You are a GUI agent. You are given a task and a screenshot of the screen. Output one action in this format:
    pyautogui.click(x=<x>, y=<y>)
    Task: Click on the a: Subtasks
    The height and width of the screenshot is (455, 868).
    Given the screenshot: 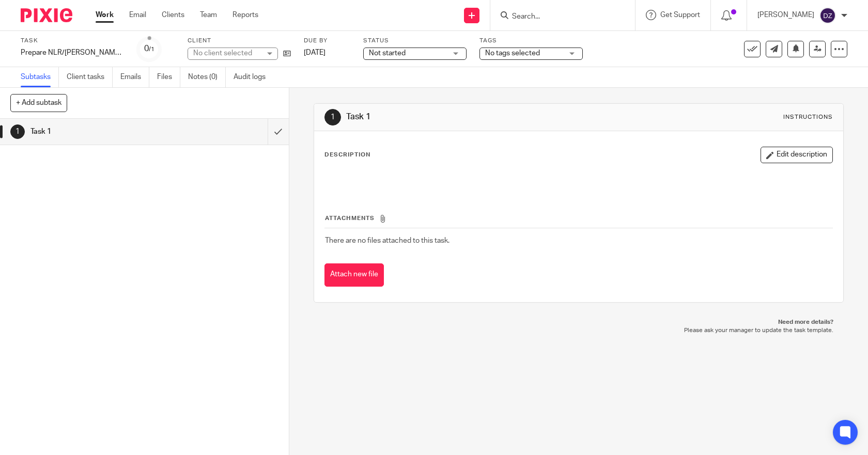 What is the action you would take?
    pyautogui.click(x=40, y=77)
    